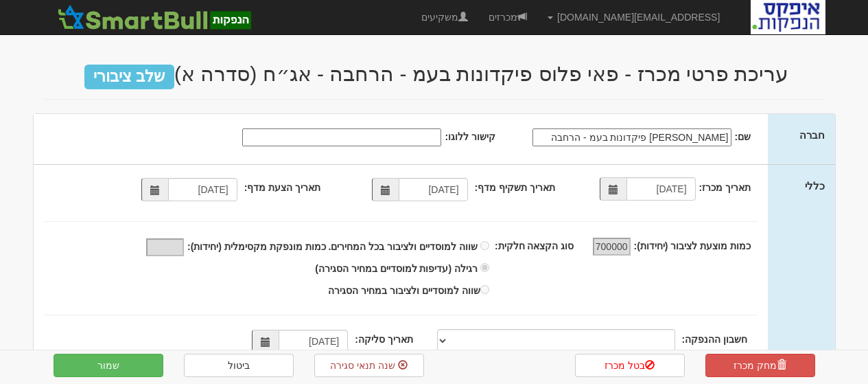 This screenshot has width=868, height=384. I want to click on button: שמור, so click(108, 365).